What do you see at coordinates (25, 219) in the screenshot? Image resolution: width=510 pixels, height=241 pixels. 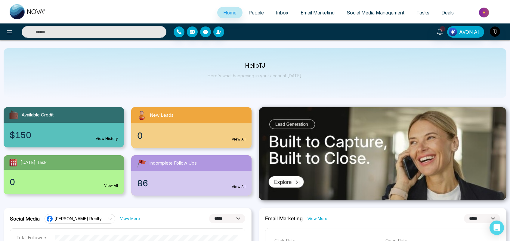 I see `h2: Social Media` at bounding box center [25, 219].